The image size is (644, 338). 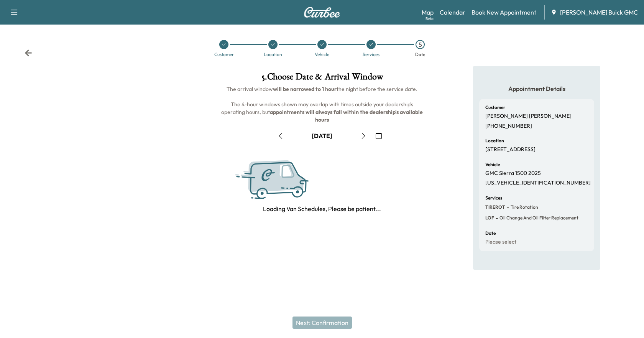 What do you see at coordinates (322, 104) in the screenshot?
I see `span: The arrival window the night before the service date. The 4-hour windows shown may overlap with t...` at bounding box center [322, 104].